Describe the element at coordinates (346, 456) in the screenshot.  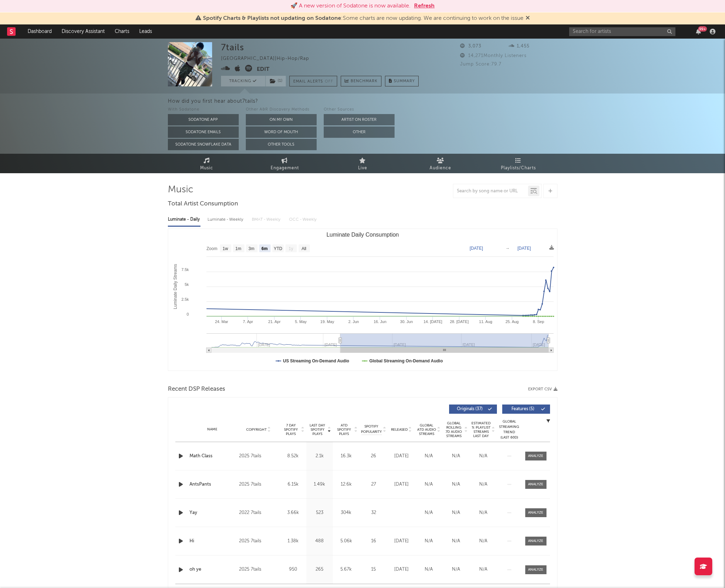
I see `div: 16.3k` at that location.